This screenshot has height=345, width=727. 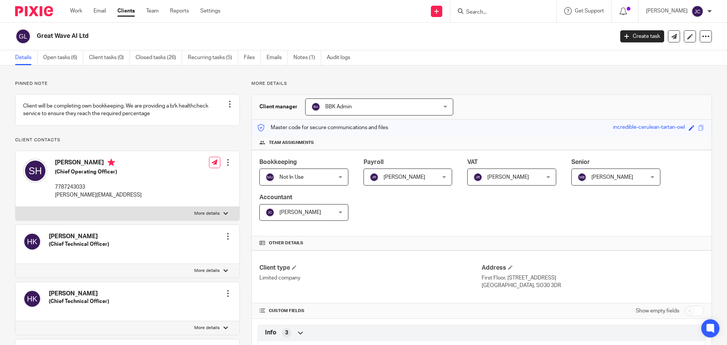 I want to click on a: Clients, so click(x=126, y=11).